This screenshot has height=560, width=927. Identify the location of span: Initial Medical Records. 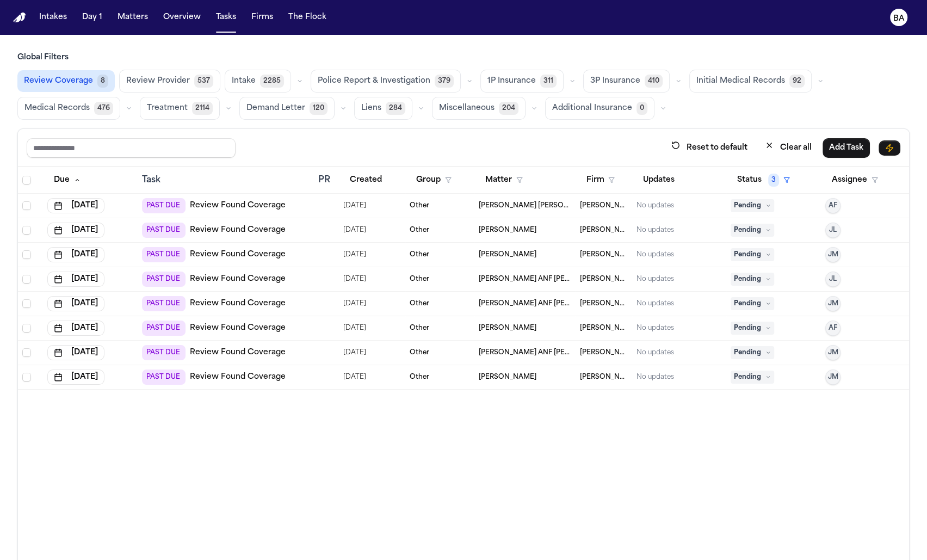
(741, 81).